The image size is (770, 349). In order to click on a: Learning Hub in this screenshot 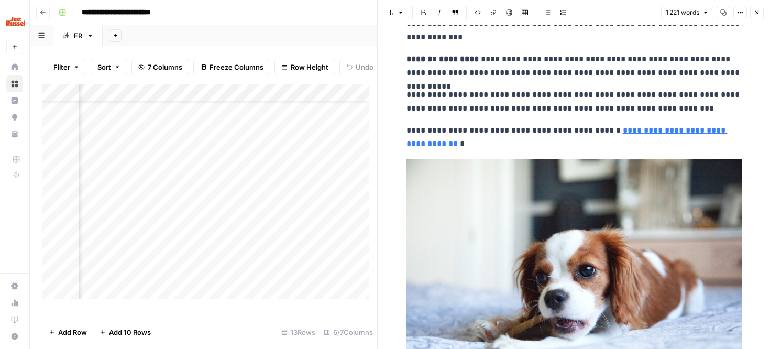, I will do `click(15, 320)`.